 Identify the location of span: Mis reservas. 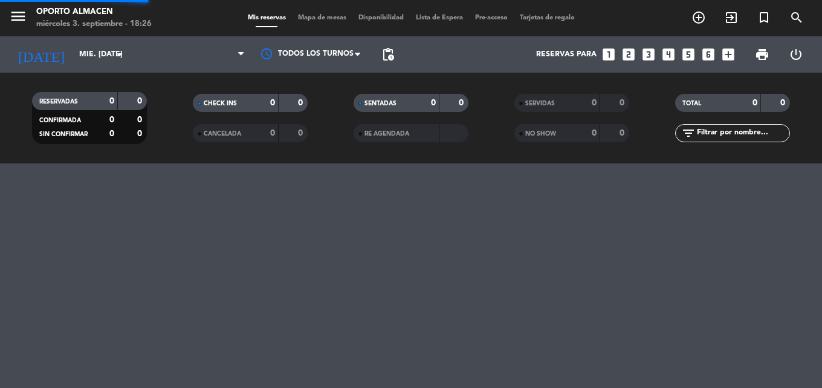
(267, 18).